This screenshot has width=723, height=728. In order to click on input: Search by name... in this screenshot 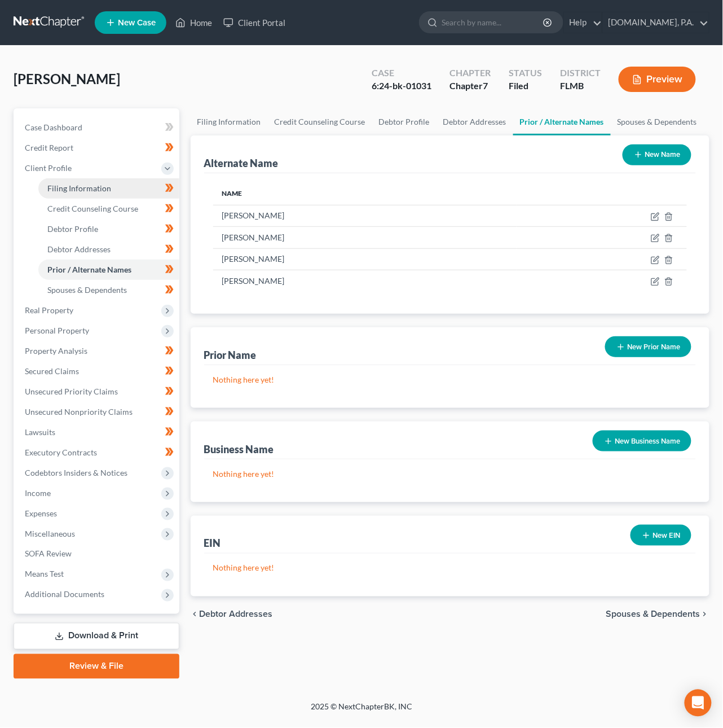, I will do `click(493, 22)`.